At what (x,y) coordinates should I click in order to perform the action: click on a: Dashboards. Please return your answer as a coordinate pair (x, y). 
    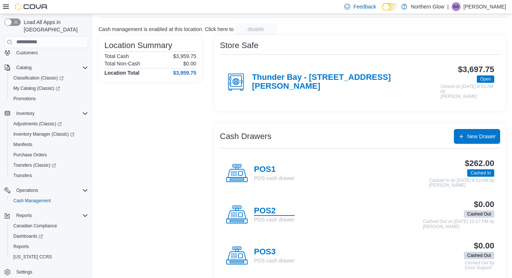
    Looking at the image, I should click on (28, 236).